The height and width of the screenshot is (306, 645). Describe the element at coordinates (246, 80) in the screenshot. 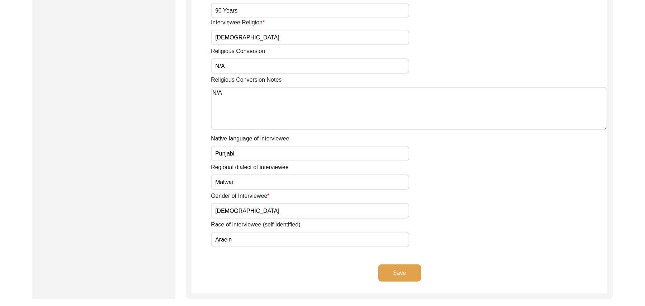

I see `label: Religious Conversion Notes` at that location.